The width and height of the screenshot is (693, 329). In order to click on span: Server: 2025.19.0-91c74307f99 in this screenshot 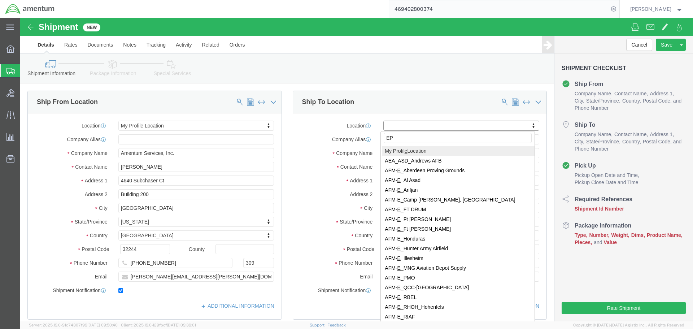, I will do `click(73, 325)`.